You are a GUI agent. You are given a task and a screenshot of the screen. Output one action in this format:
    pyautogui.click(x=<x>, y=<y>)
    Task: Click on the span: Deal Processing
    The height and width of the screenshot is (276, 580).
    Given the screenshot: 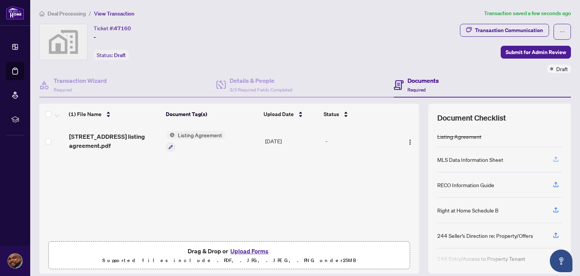 What is the action you would take?
    pyautogui.click(x=66, y=14)
    